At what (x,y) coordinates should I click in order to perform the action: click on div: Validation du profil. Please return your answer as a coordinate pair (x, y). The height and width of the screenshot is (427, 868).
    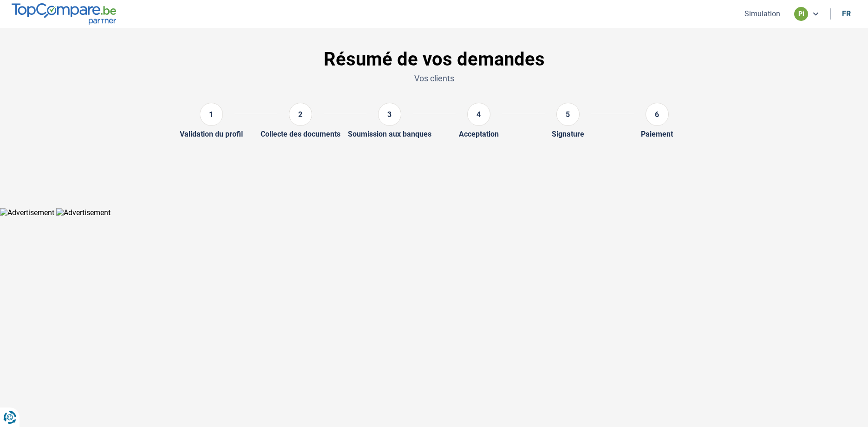
    Looking at the image, I should click on (212, 134).